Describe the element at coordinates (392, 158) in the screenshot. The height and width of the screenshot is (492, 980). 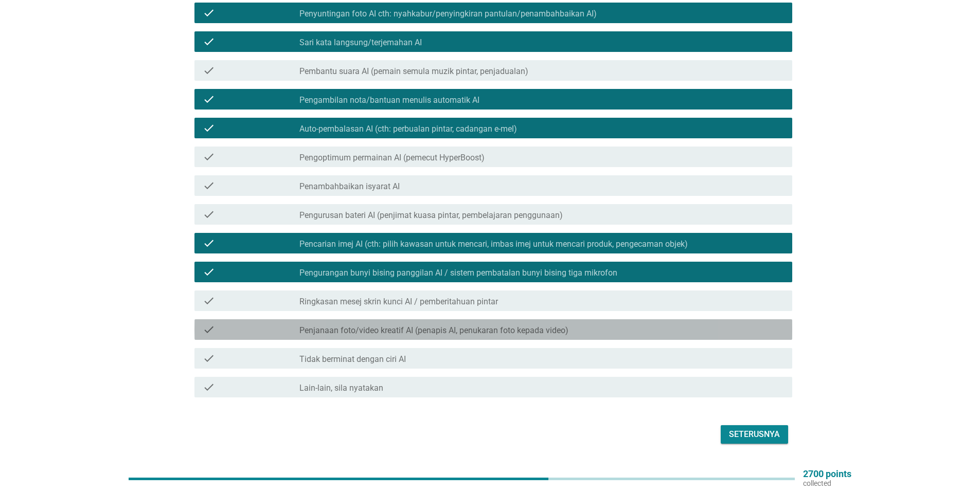
I see `label: Pengoptimum permainan AI (pemecut HyperBoost)` at that location.